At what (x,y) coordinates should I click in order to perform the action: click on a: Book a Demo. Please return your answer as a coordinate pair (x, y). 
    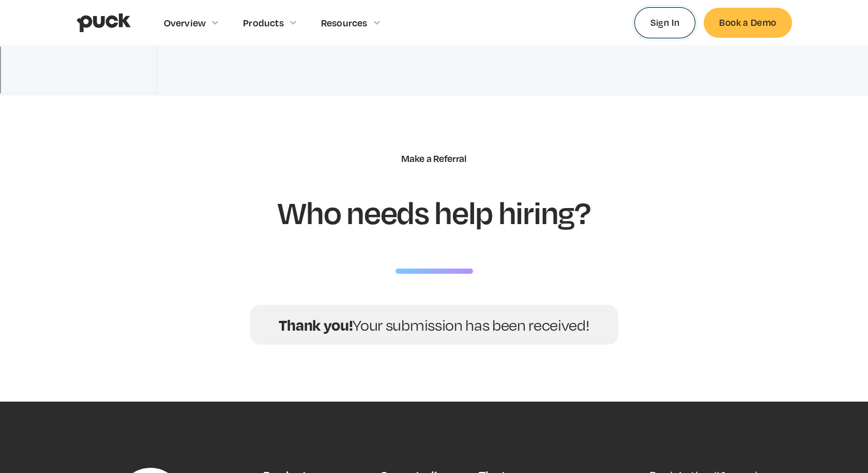
    Looking at the image, I should click on (747, 23).